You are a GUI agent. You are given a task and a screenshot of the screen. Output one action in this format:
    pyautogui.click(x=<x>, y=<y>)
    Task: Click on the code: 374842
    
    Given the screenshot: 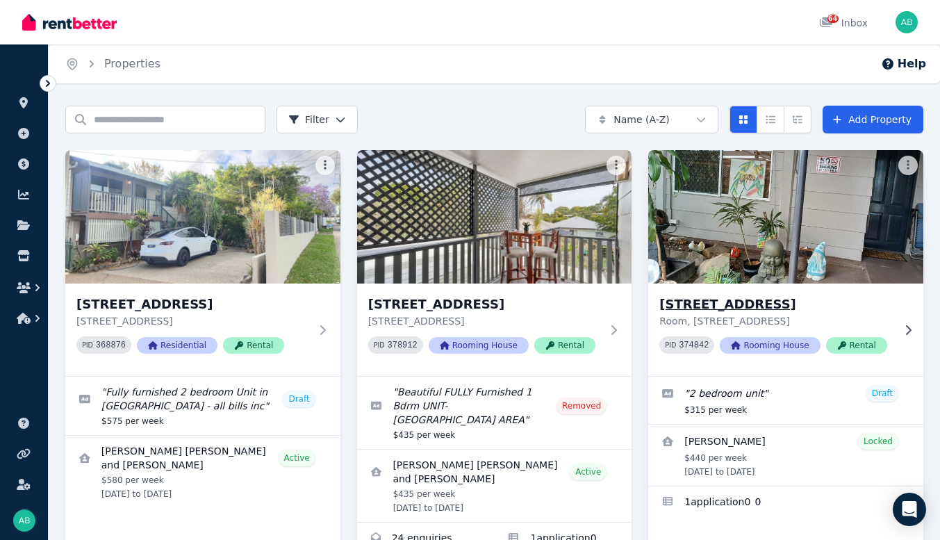 What is the action you would take?
    pyautogui.click(x=693, y=345)
    